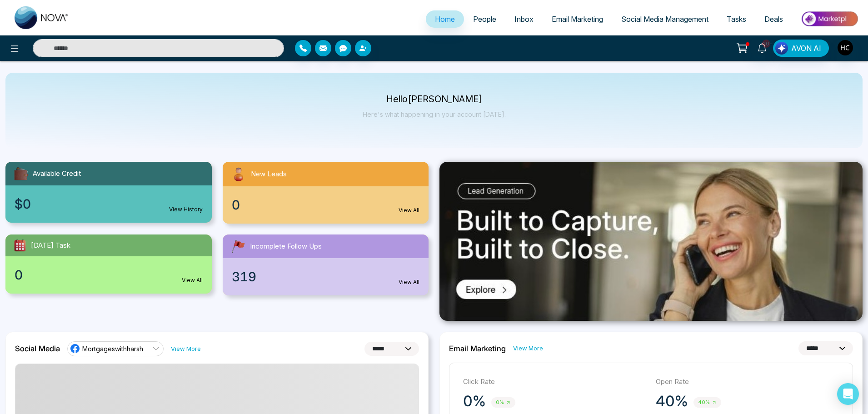  Describe the element at coordinates (326, 265) in the screenshot. I see `a: Incomplete Follow Ups319View All` at that location.